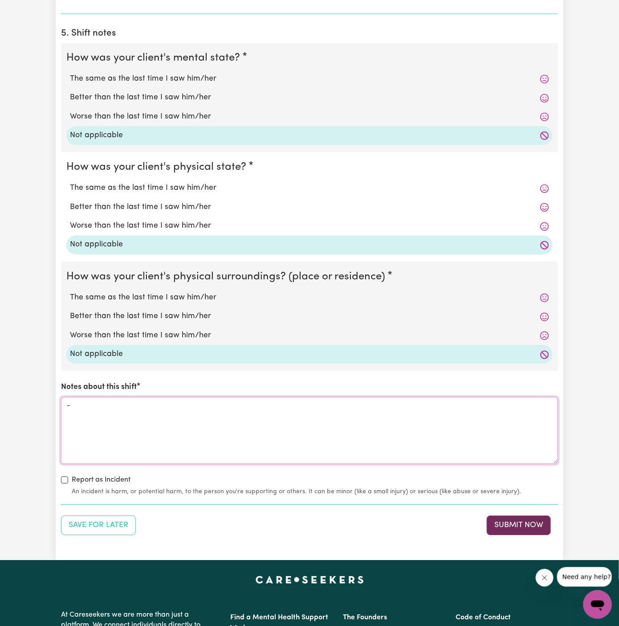  I want to click on legend: How was your client's mental state?, so click(155, 58).